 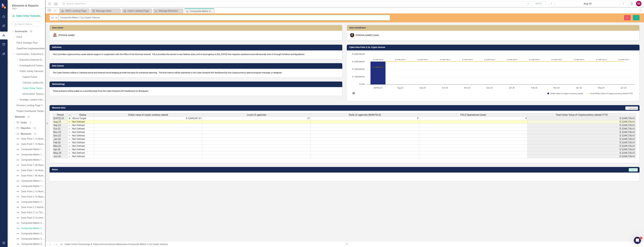 I want to click on button: Show Dollar value of crypto currency seized, so click(x=566, y=94).